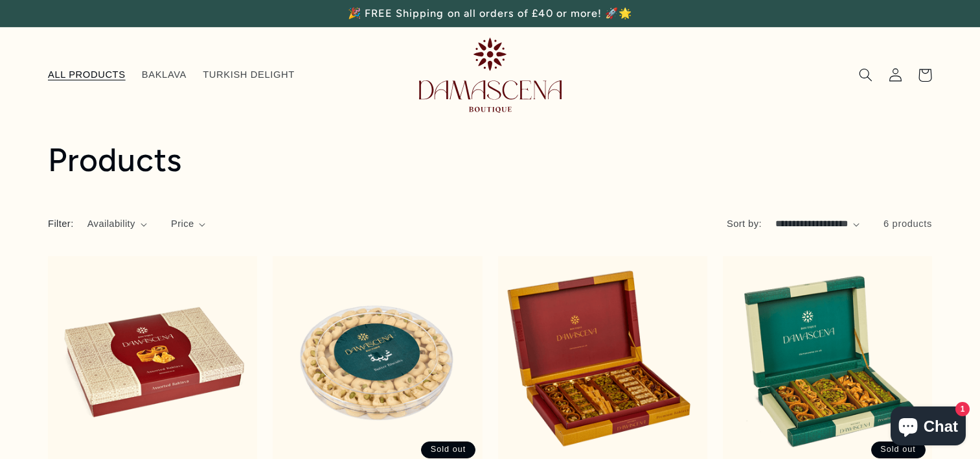 This screenshot has height=459, width=980. What do you see at coordinates (87, 75) in the screenshot?
I see `span: ALL PRODUCTS` at bounding box center [87, 75].